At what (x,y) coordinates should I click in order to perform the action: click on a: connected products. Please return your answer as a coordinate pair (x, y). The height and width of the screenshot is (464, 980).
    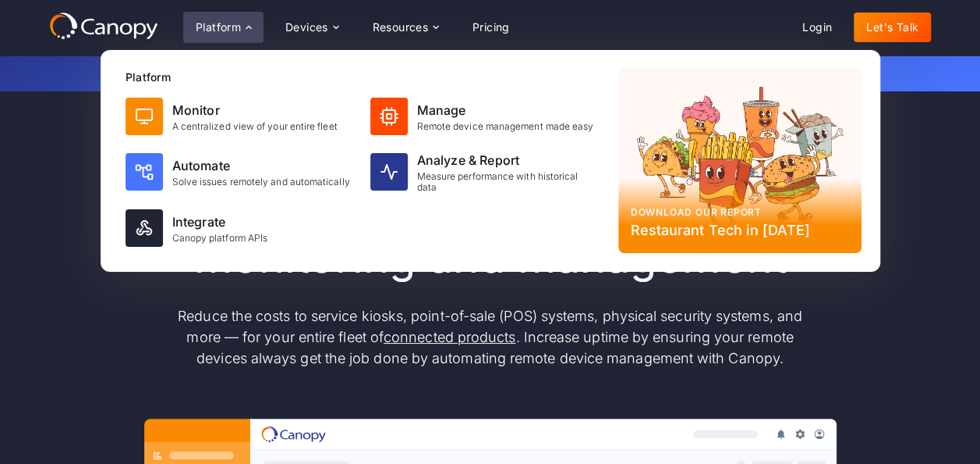
    Looking at the image, I should click on (450, 336).